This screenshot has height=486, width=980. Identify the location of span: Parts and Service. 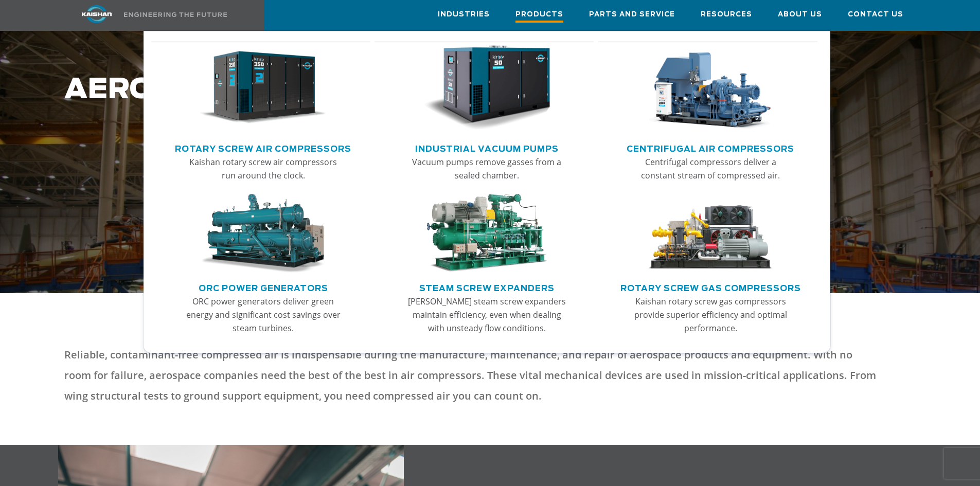
(631, 15).